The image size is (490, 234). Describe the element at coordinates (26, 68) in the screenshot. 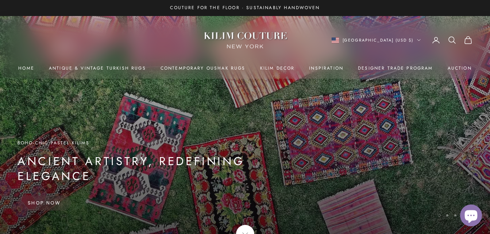

I see `a: Home` at that location.